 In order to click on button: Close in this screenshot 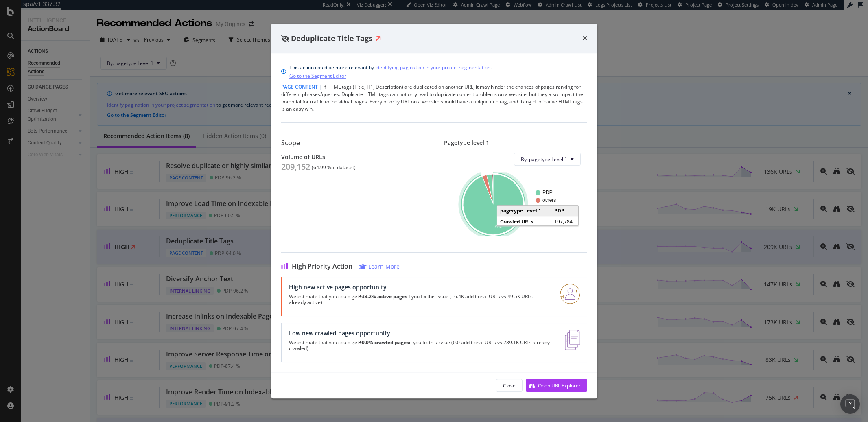, I will do `click(509, 385)`.